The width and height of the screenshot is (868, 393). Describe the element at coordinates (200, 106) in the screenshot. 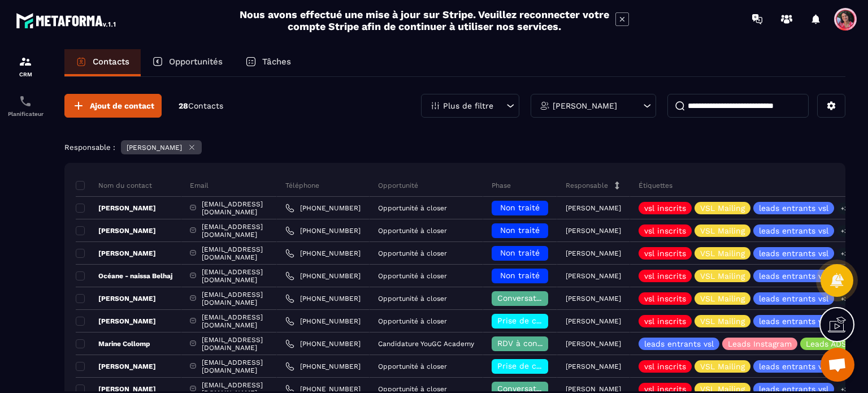

I see `p: 28` at that location.